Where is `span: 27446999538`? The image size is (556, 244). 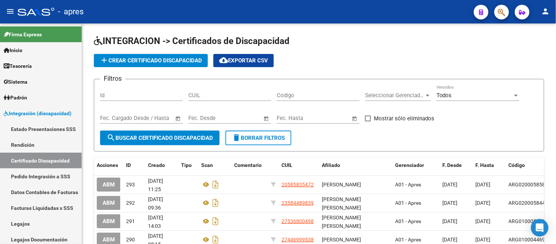 span: 27446999538 is located at coordinates (297, 239).